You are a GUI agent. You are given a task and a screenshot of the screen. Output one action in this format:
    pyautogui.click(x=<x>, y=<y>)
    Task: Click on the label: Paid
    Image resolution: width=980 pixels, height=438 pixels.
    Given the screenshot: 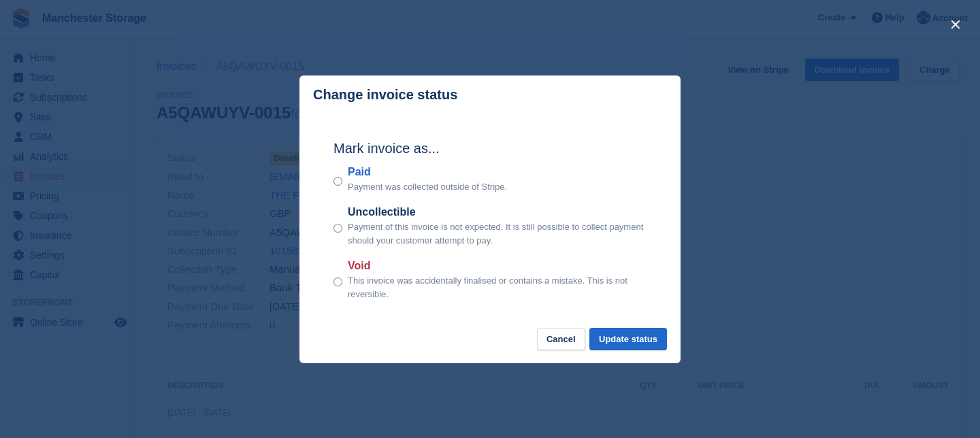 What is the action you would take?
    pyautogui.click(x=427, y=172)
    